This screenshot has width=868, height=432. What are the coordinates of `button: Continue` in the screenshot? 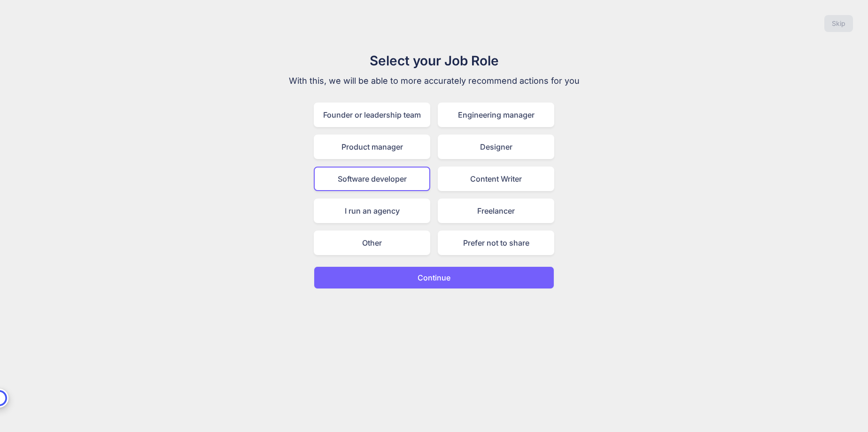 It's located at (434, 277).